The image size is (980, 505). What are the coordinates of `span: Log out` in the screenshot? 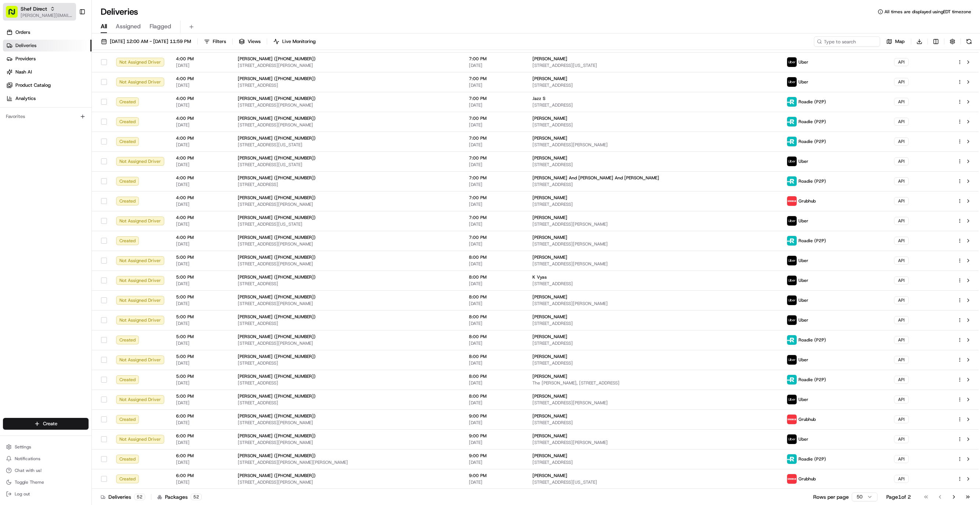 It's located at (22, 494).